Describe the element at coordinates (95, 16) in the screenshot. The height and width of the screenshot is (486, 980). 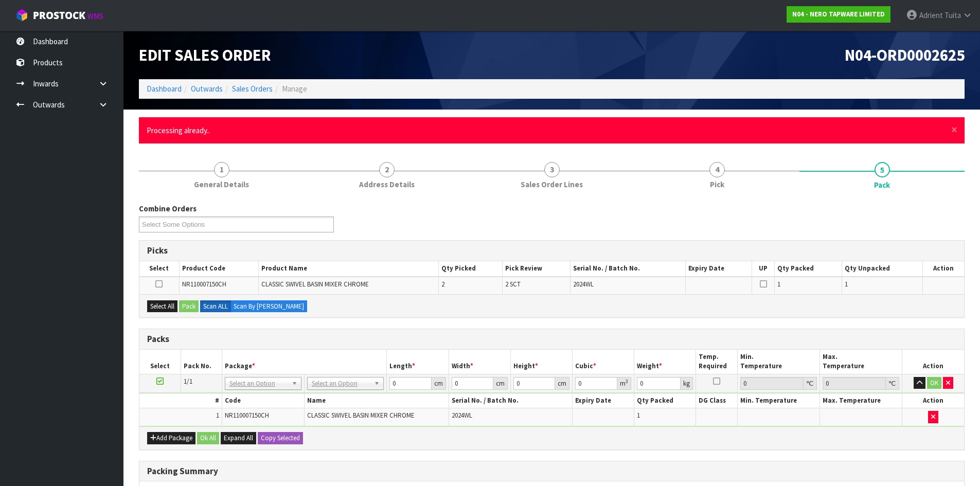
I see `small: WMS` at that location.